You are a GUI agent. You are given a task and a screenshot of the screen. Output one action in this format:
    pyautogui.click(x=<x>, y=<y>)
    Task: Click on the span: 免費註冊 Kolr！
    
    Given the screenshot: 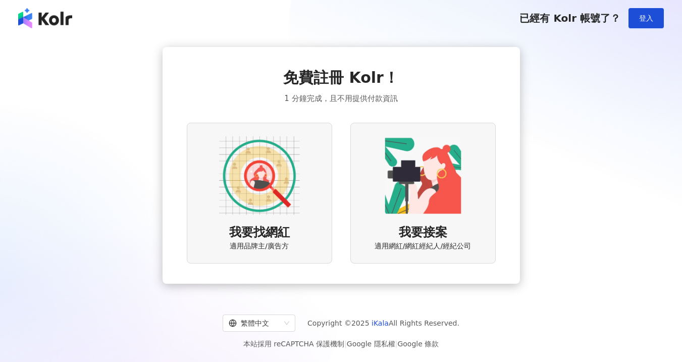 What is the action you would take?
    pyautogui.click(x=341, y=78)
    